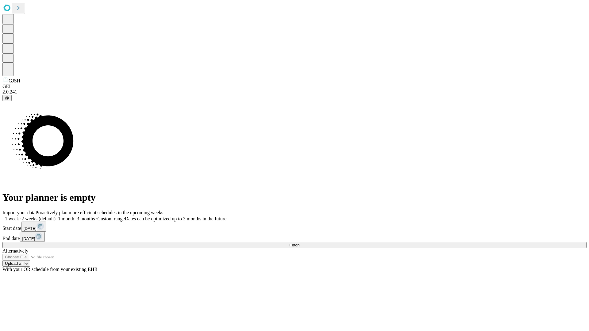  Describe the element at coordinates (50, 269) in the screenshot. I see `span: With your OR schedule from your existing EHR` at that location.